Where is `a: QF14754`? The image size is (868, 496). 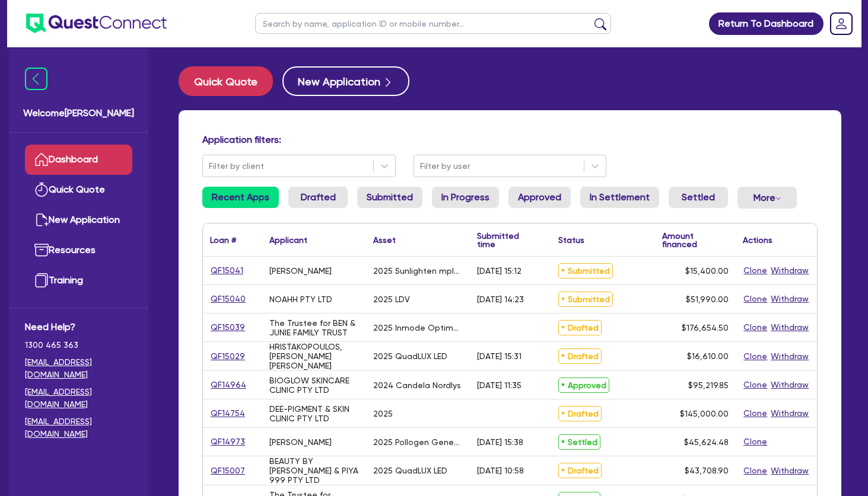 a: QF14754 is located at coordinates (228, 413).